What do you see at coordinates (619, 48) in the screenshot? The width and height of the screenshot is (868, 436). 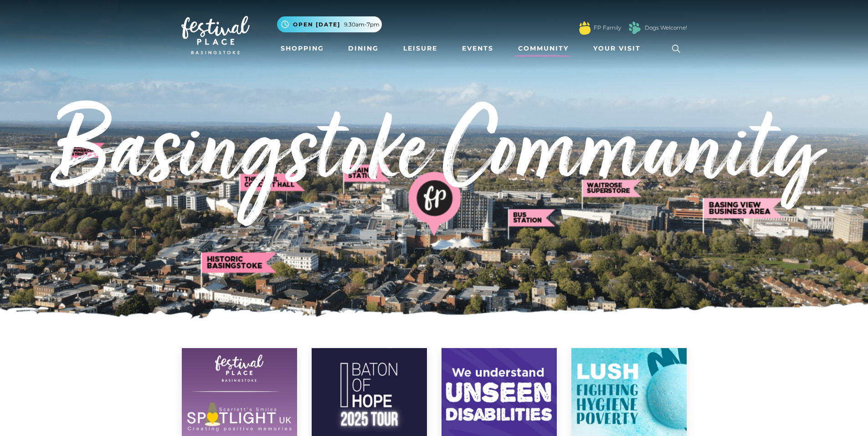 I see `a: Your Visit` at bounding box center [619, 48].